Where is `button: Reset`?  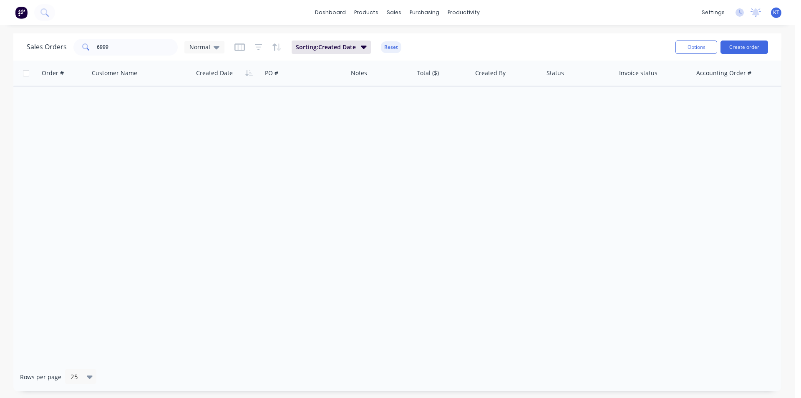 button: Reset is located at coordinates (391, 47).